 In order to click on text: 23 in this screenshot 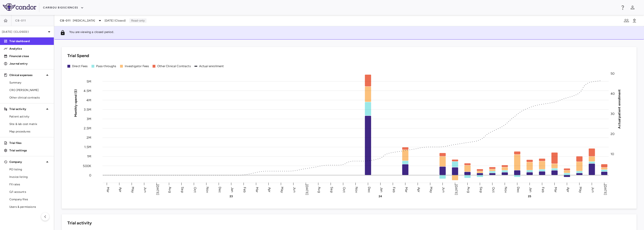, I will do `click(231, 197)`.